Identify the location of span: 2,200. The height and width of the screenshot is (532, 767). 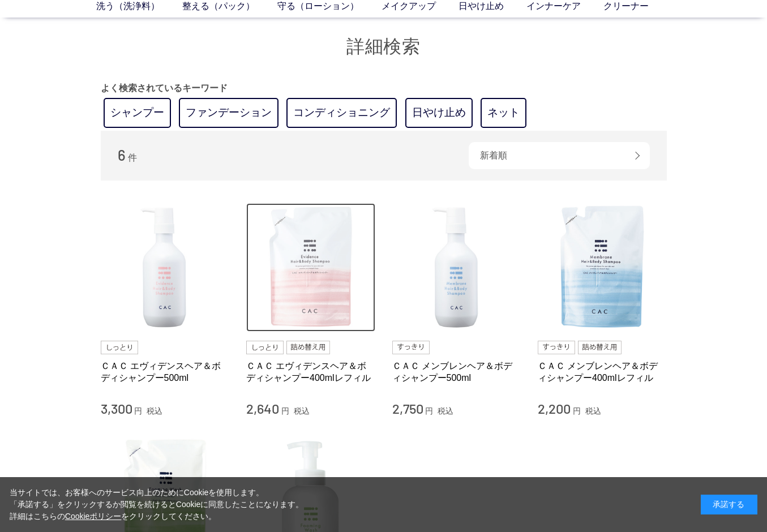
(554, 408).